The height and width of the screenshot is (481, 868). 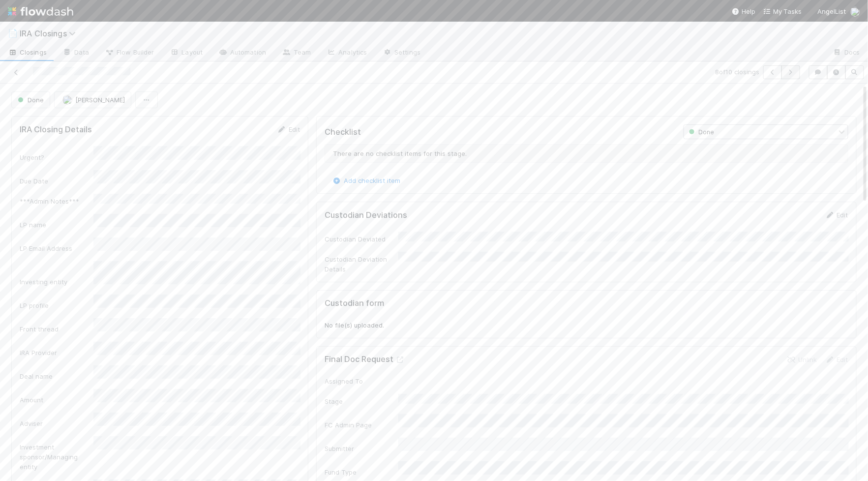 I want to click on div: Deal name, so click(x=56, y=376).